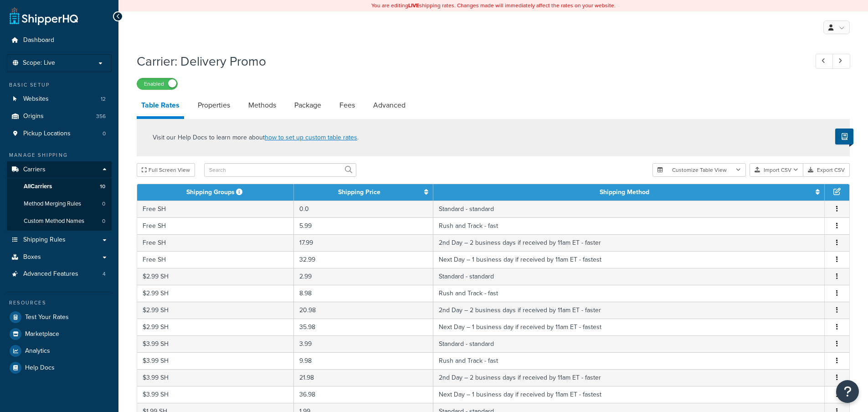 The image size is (868, 412). What do you see at coordinates (60, 40) in the screenshot?
I see `li: Dashboard` at bounding box center [60, 40].